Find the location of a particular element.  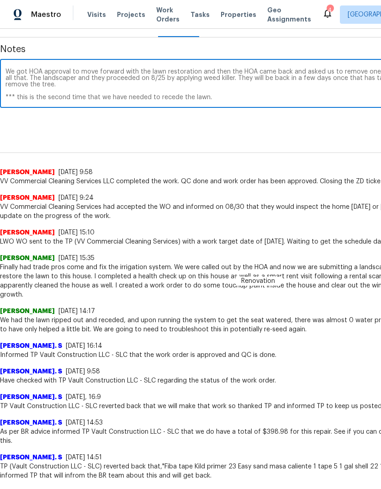

span: Properties is located at coordinates (238, 15).